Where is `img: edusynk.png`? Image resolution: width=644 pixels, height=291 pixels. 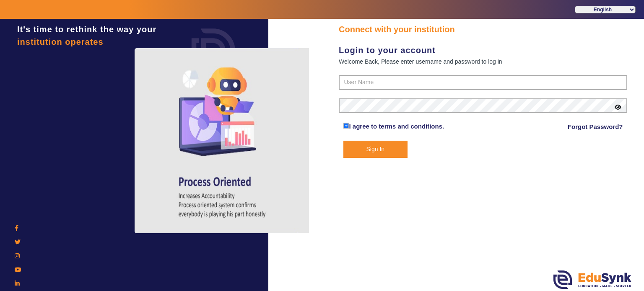 img: edusynk.png is located at coordinates (592, 280).